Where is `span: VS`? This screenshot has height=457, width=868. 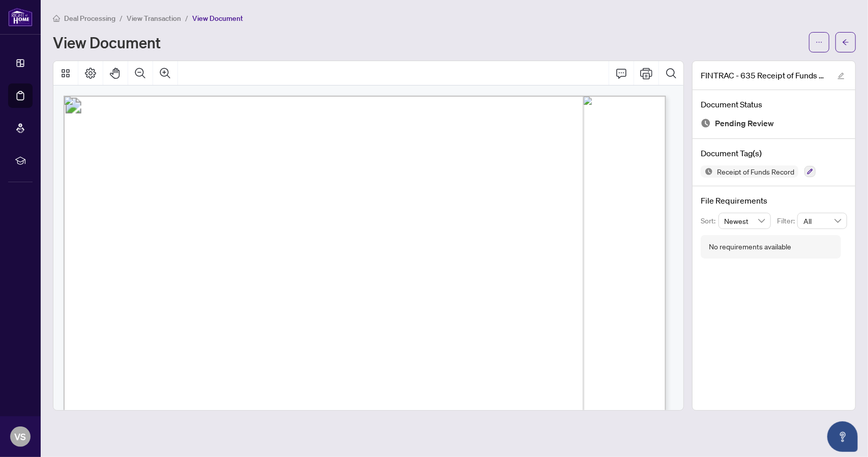
span: VS is located at coordinates (20, 437).